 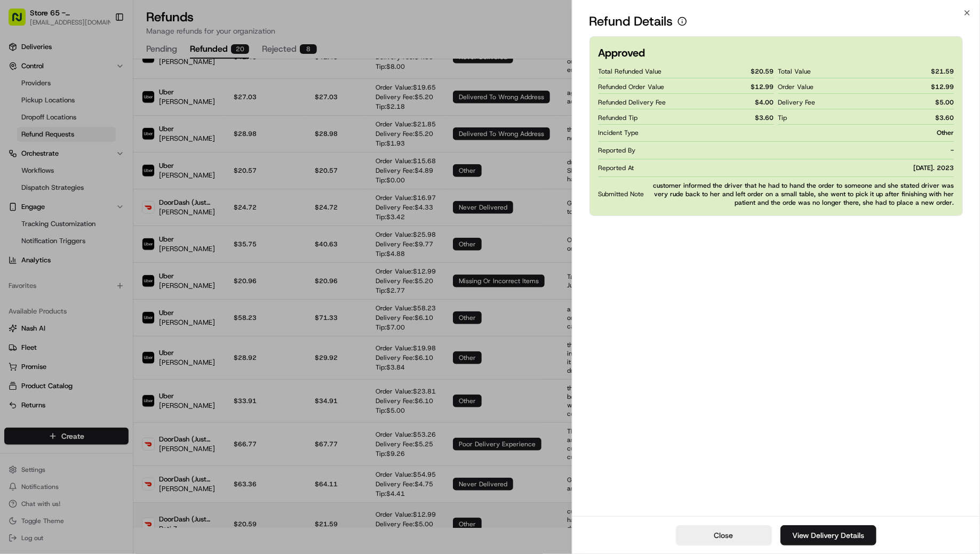 I want to click on span: Other, so click(x=945, y=133).